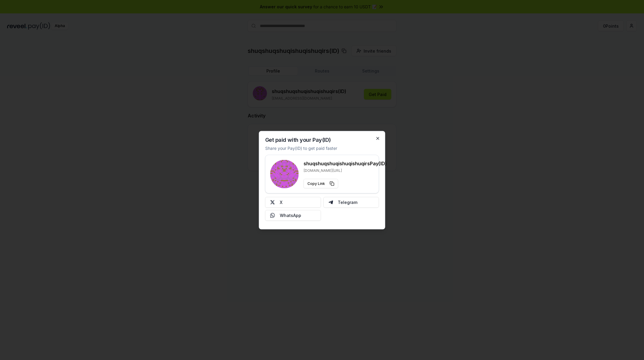 Image resolution: width=644 pixels, height=360 pixels. Describe the element at coordinates (293, 215) in the screenshot. I see `button: WhatsApp` at that location.